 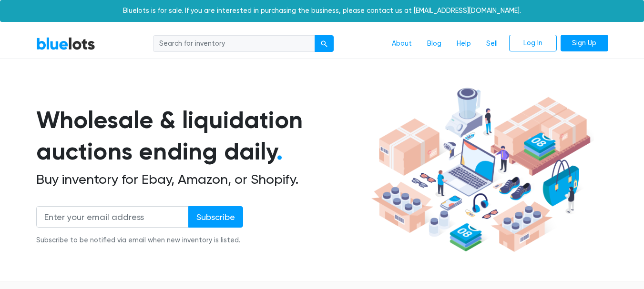 What do you see at coordinates (402, 44) in the screenshot?
I see `a: About` at bounding box center [402, 44].